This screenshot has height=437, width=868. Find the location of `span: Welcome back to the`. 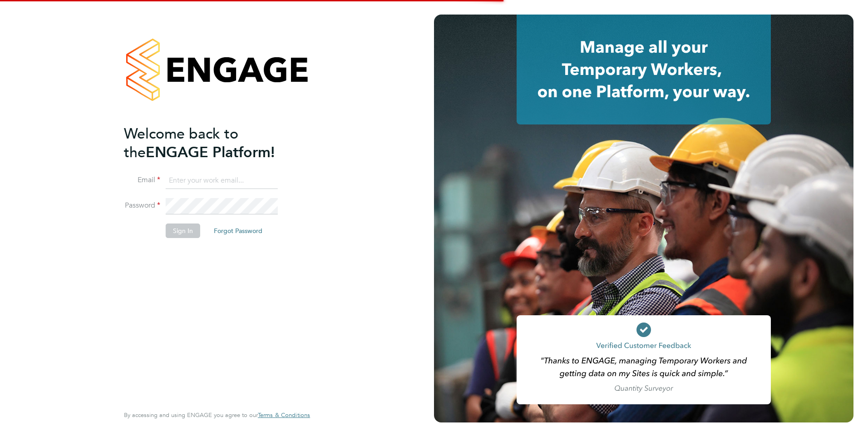

span: Welcome back to the is located at coordinates (181, 143).